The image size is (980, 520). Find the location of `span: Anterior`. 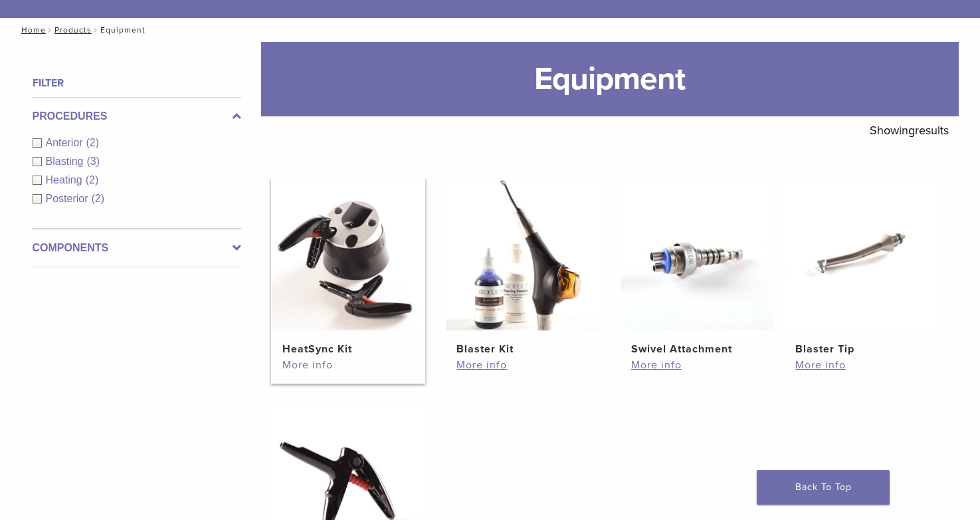

span: Anterior is located at coordinates (66, 143).